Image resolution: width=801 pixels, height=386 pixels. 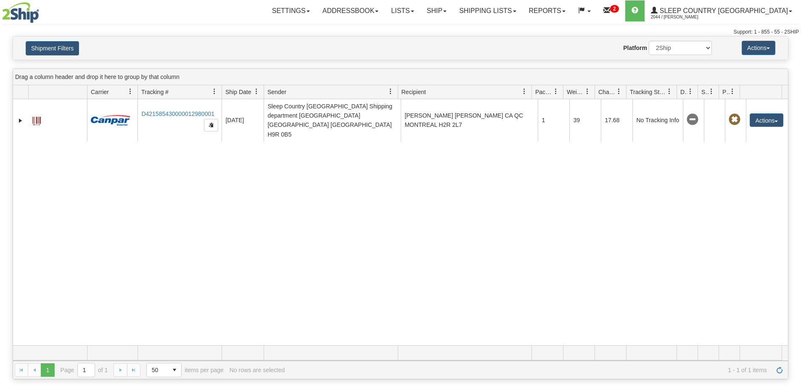 I want to click on span: Pickup Not Assigned, so click(x=734, y=120).